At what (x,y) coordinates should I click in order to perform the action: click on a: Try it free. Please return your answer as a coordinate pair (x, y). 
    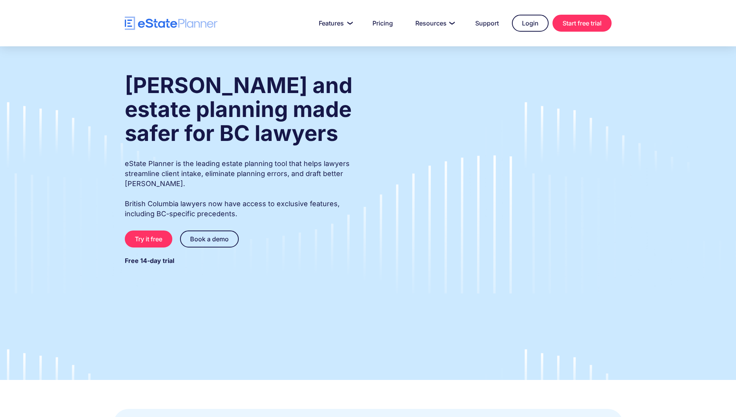
    Looking at the image, I should click on (148, 239).